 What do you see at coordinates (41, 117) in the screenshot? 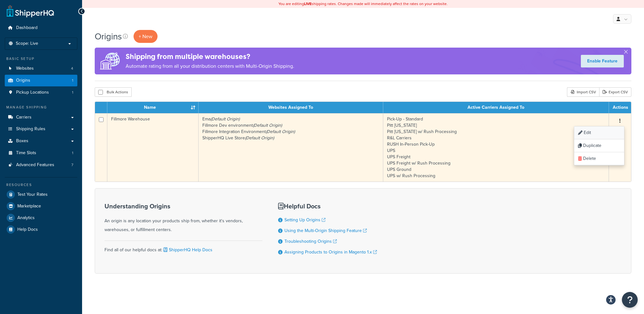
I see `li: Carriers` at bounding box center [41, 117].